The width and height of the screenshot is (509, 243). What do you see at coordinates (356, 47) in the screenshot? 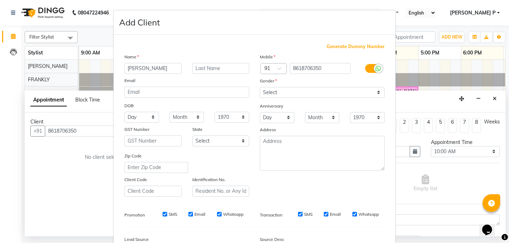
I see `span: Generate Dummy Number` at bounding box center [356, 47].